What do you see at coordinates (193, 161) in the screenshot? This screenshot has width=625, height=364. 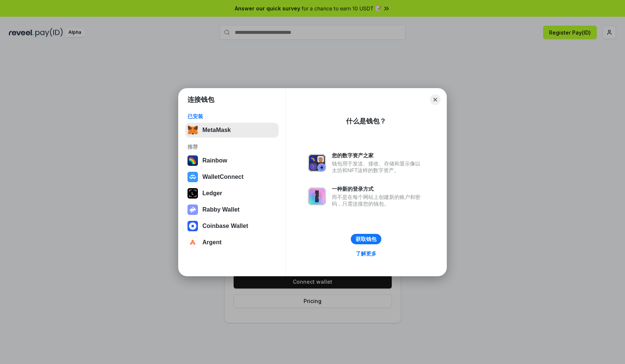 I see `img: svg+xml,%3Csvg%20width%3D%22120%22%20height%3D%22120%22%20viewBox%3D%220%200%20120%20120%22%20fil...` at bounding box center [193, 161].